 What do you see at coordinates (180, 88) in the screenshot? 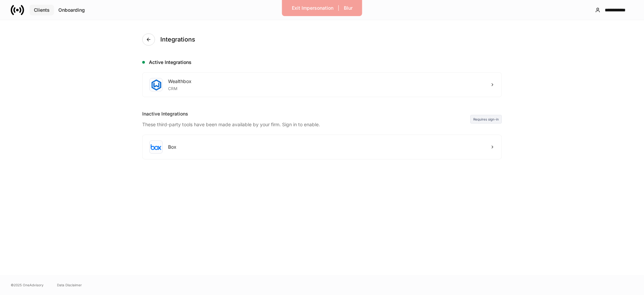
I see `div: CRM` at bounding box center [180, 88].